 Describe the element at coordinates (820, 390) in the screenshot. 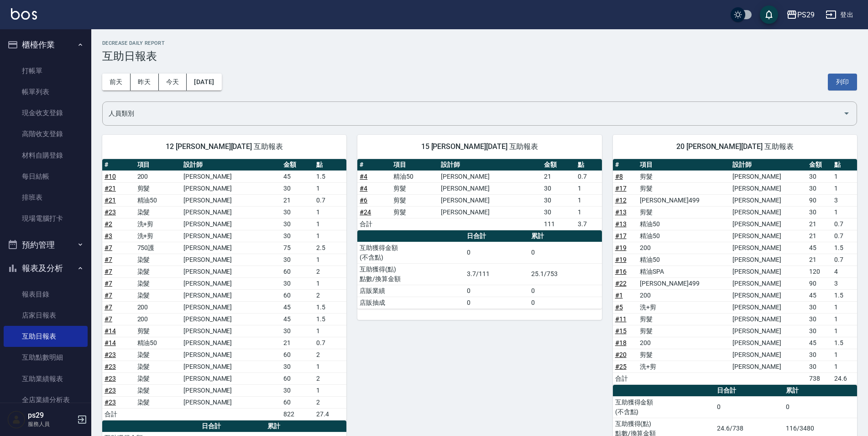

I see `th: 累計` at that location.